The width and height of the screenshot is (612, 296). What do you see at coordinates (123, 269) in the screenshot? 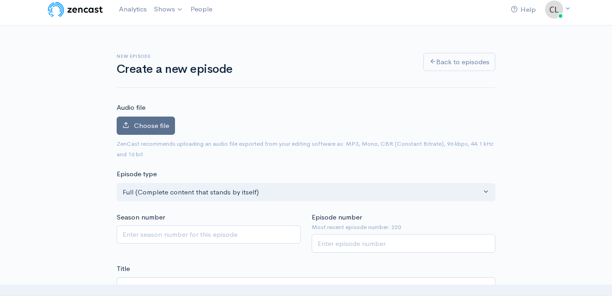
I see `label: Title` at bounding box center [123, 269].